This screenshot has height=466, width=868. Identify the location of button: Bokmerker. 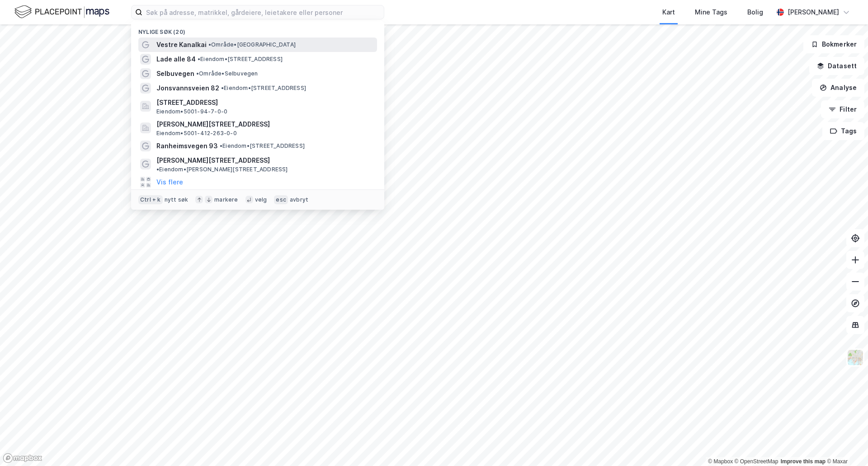
(834, 44).